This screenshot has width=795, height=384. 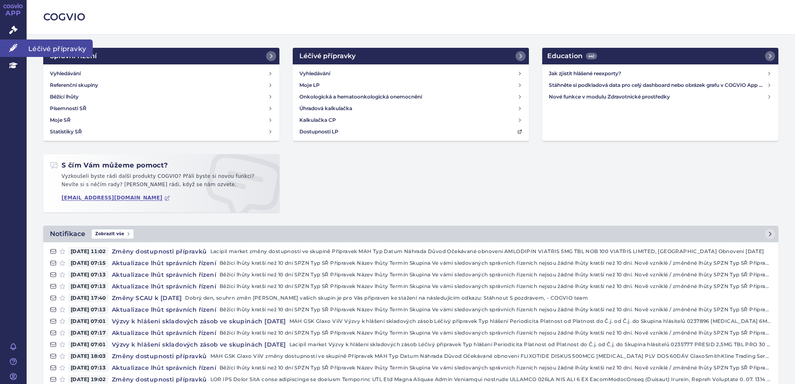 What do you see at coordinates (66, 132) in the screenshot?
I see `h4: Statistiky SŘ` at bounding box center [66, 132].